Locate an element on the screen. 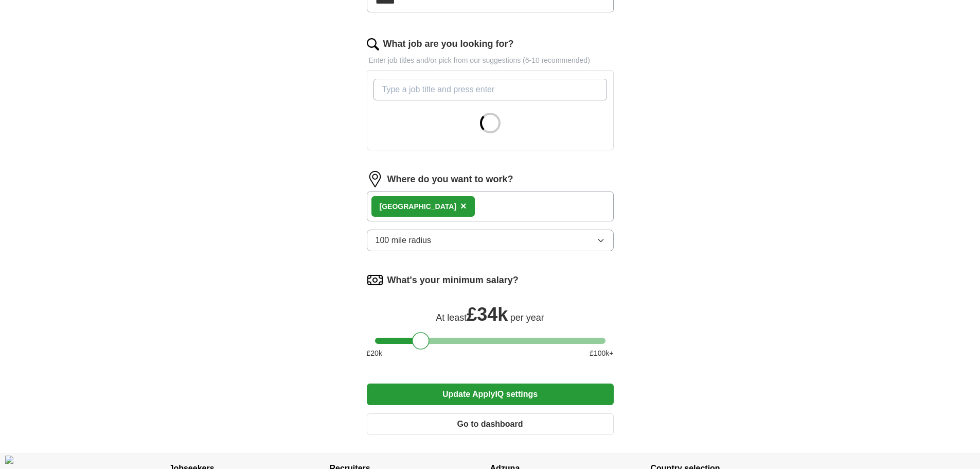  img: search.png is located at coordinates (373, 45).